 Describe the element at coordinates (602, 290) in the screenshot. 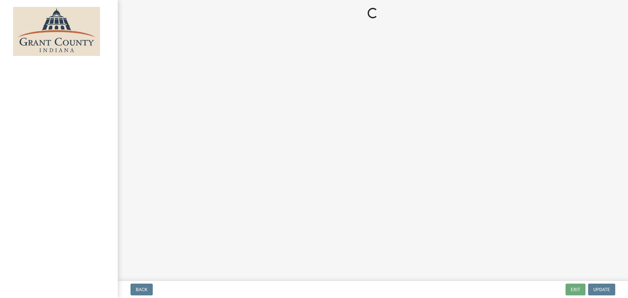

I see `button: Update` at that location.